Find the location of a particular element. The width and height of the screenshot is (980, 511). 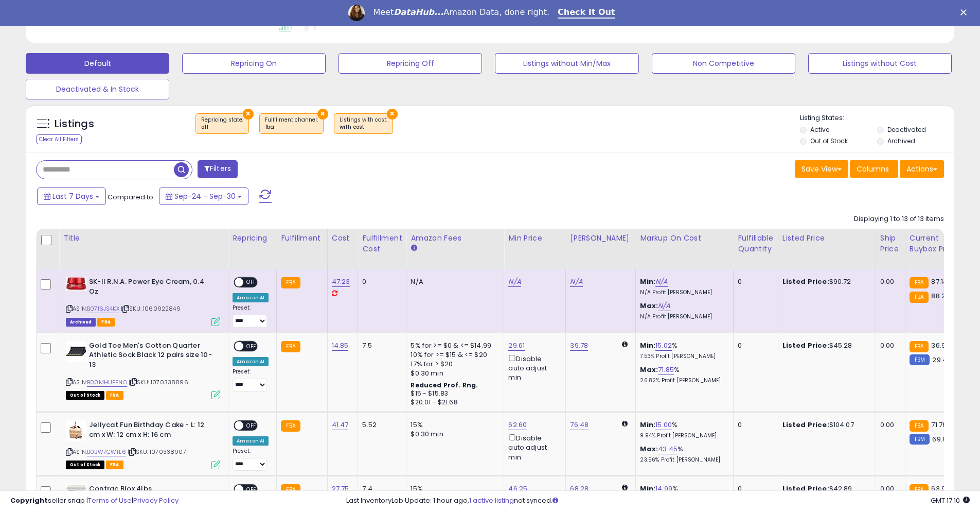

a: 15.00 is located at coordinates (664, 425).